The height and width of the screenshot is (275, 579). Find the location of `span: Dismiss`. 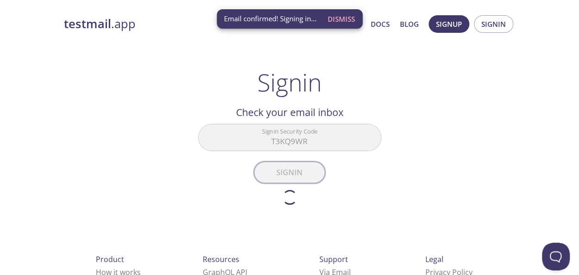

span: Dismiss is located at coordinates (341, 19).